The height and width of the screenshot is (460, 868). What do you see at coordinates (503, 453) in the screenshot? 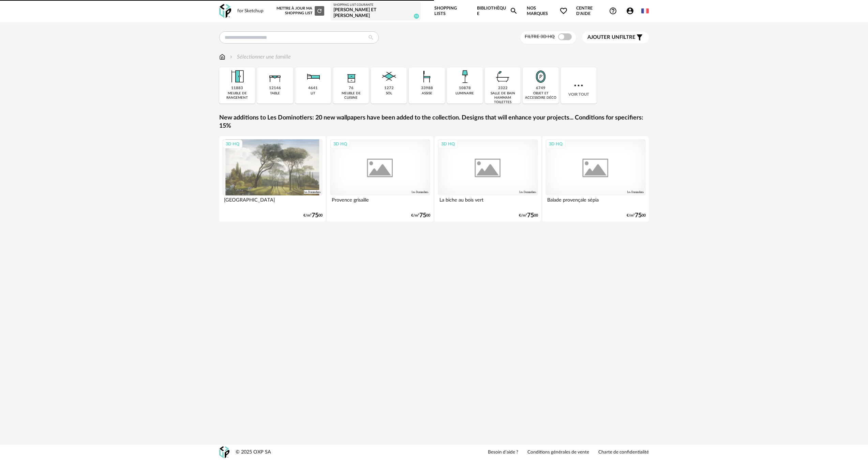
I see `a: Besoin d'aide ?` at bounding box center [503, 453].